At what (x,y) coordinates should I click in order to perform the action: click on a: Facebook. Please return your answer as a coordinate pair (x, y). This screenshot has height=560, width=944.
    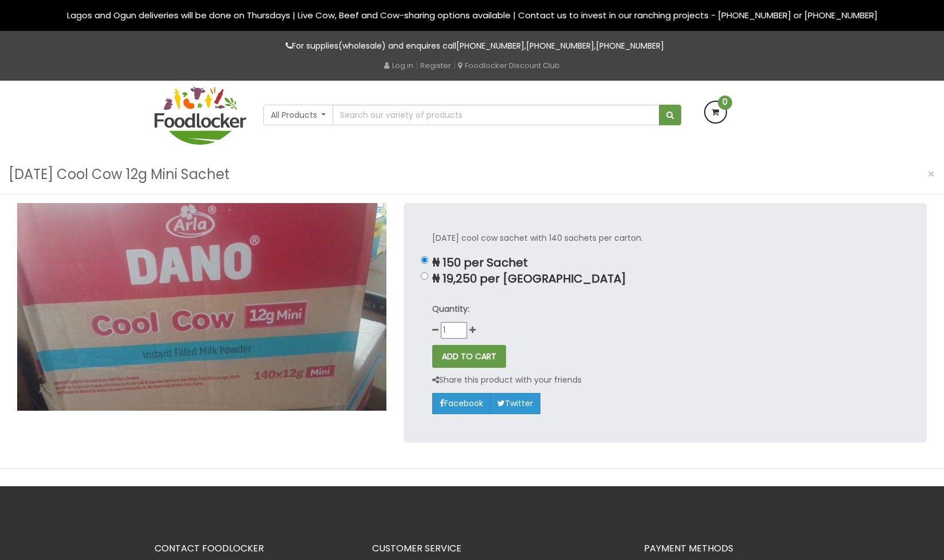
    Looking at the image, I should click on (461, 404).